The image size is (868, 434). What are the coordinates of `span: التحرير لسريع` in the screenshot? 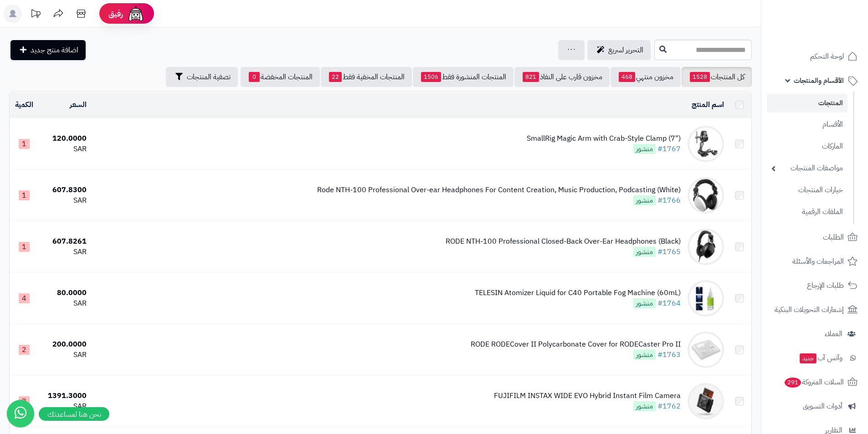 It's located at (626, 50).